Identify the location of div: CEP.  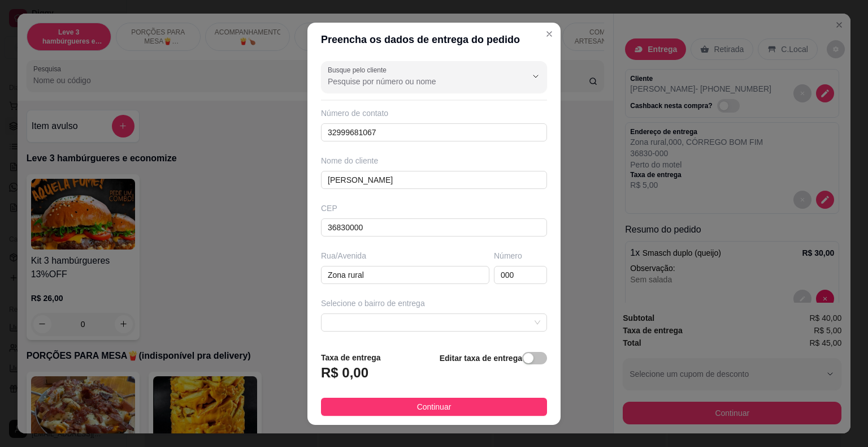
(434, 208).